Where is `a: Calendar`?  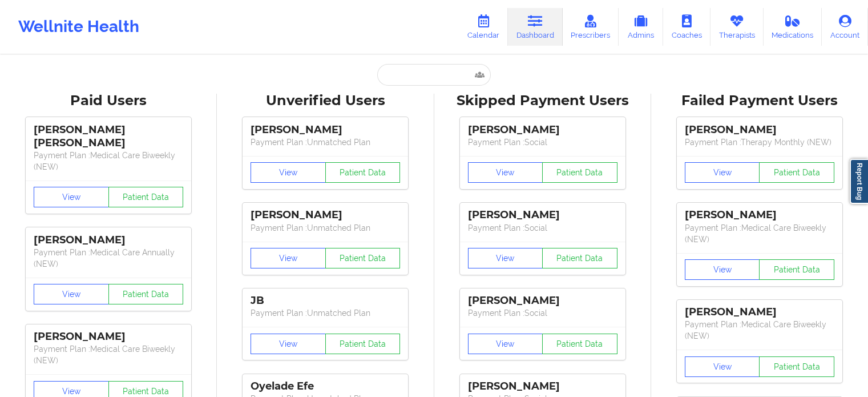
a: Calendar is located at coordinates (483, 27).